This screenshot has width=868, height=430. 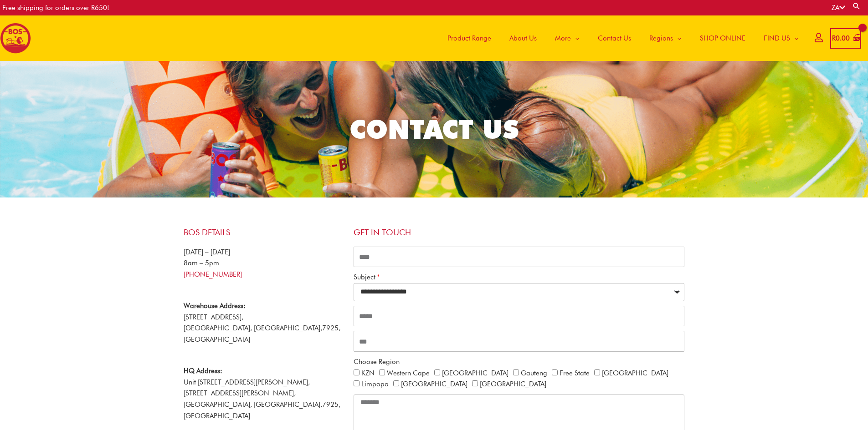 I want to click on a: About Us, so click(x=523, y=38).